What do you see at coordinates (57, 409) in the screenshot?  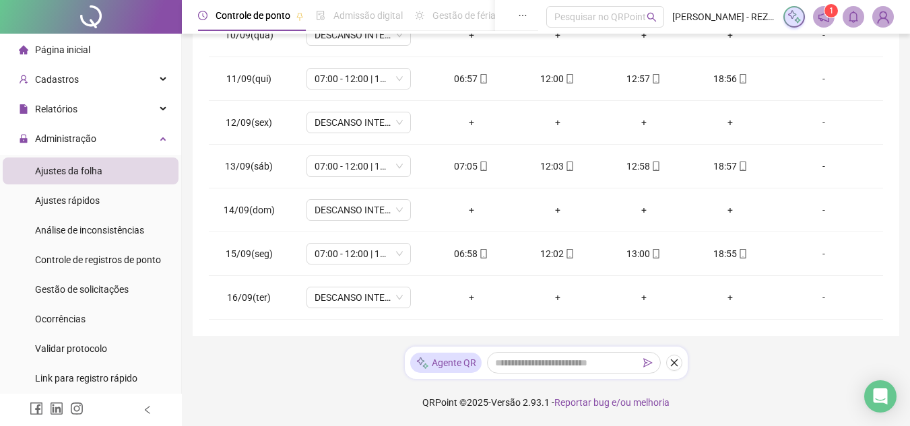 I see `span: linkedin` at bounding box center [57, 409].